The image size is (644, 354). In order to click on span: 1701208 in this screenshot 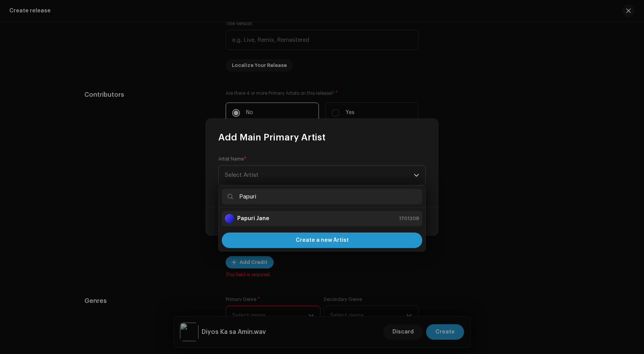, I will do `click(409, 219)`.